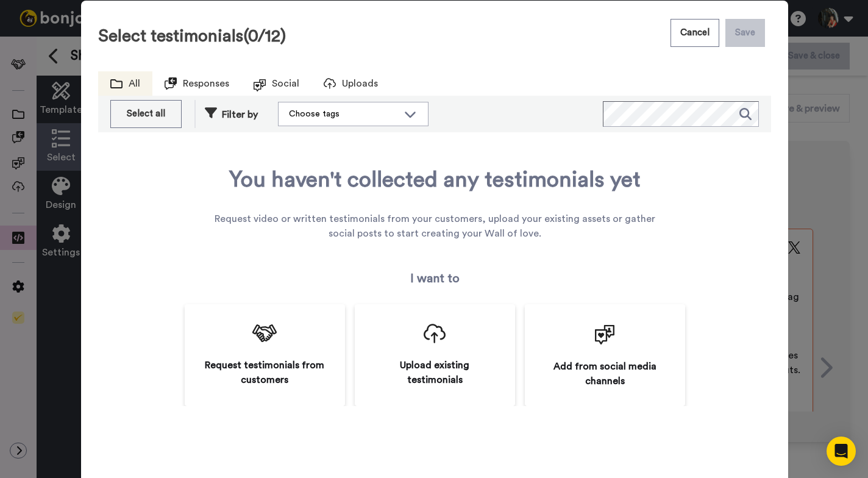  I want to click on div: I want to, so click(435, 278).